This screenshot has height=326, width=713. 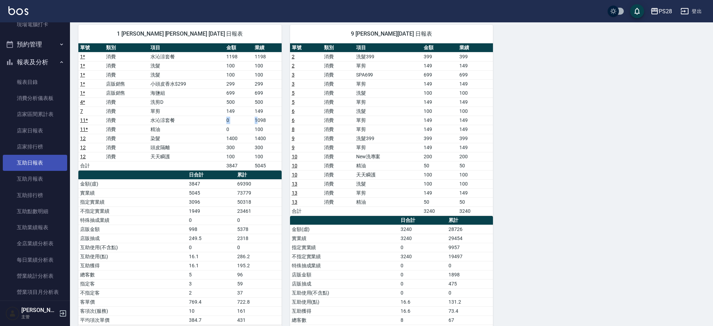 I want to click on td: 總客數, so click(x=133, y=275).